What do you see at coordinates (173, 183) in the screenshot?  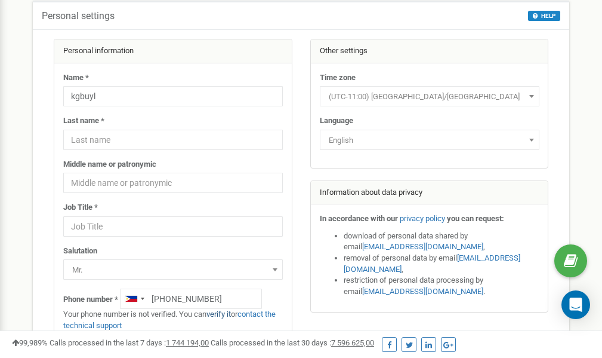 I see `input: Middle name or patronymic` at bounding box center [173, 183].